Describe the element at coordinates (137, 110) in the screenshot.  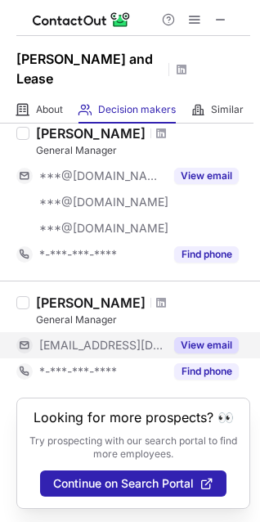
I see `span: Decision makers` at that location.